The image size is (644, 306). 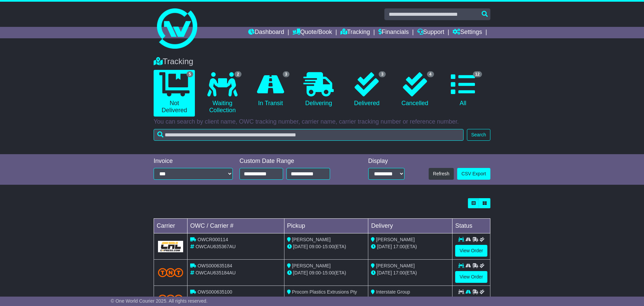 I want to click on a: Settings, so click(x=467, y=33).